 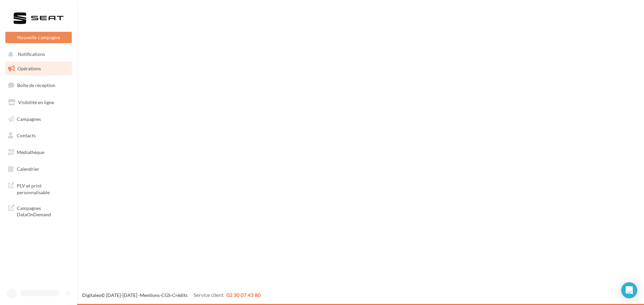 What do you see at coordinates (39, 85) in the screenshot?
I see `a: Boîte de réception` at bounding box center [39, 85].